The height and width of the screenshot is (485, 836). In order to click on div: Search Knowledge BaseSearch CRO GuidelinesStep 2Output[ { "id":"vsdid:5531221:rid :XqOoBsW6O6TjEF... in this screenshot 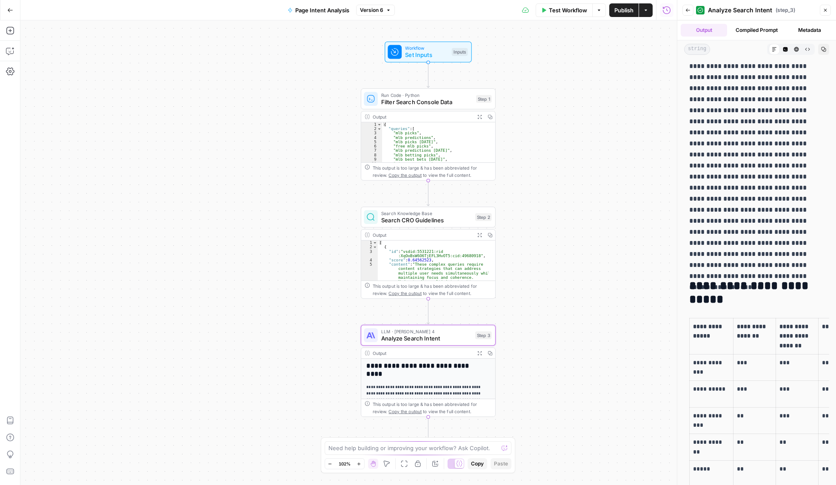, I will do `click(428, 253)`.